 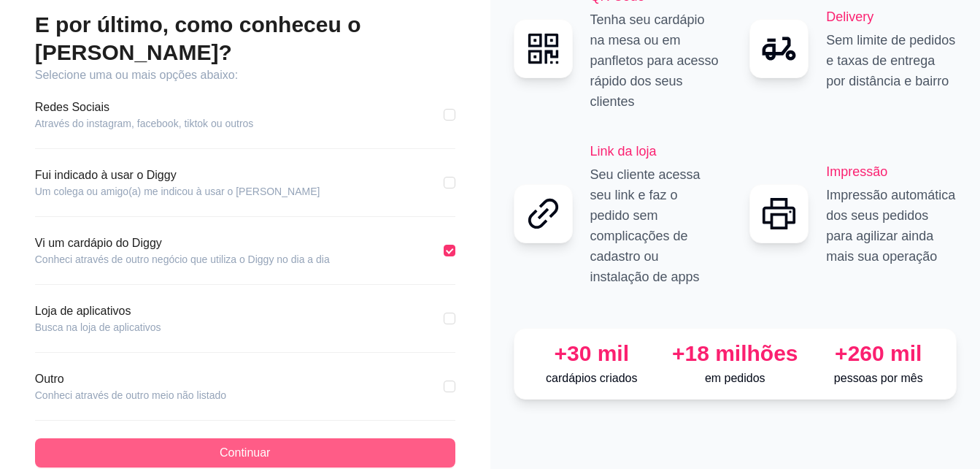 I want to click on h2: Delivery, so click(x=891, y=16).